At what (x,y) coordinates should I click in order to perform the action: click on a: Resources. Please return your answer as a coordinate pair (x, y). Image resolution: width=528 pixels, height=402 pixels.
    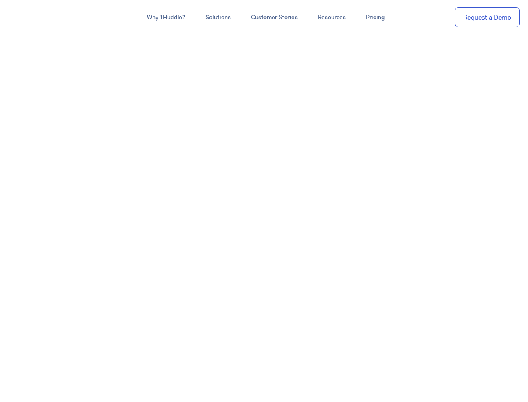
    Looking at the image, I should click on (332, 18).